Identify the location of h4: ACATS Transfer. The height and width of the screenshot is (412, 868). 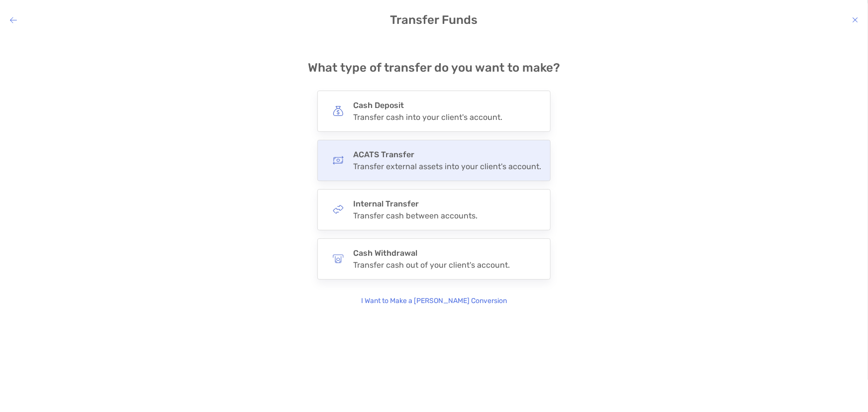
(447, 154).